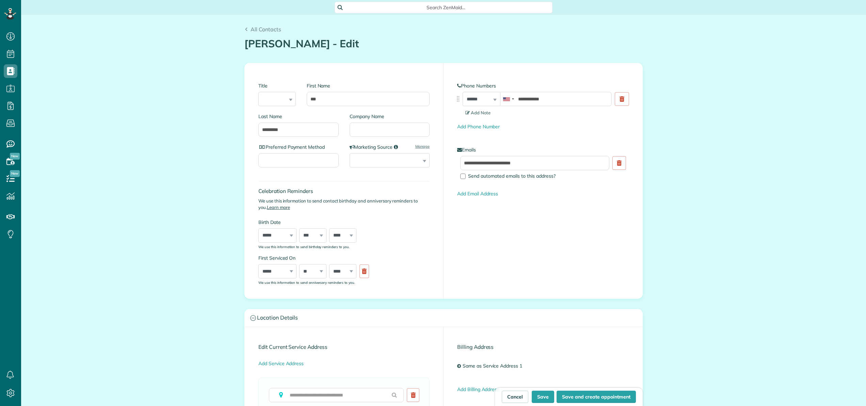  What do you see at coordinates (344, 347) in the screenshot?
I see `h4: Edit Current Service Address` at bounding box center [344, 347].